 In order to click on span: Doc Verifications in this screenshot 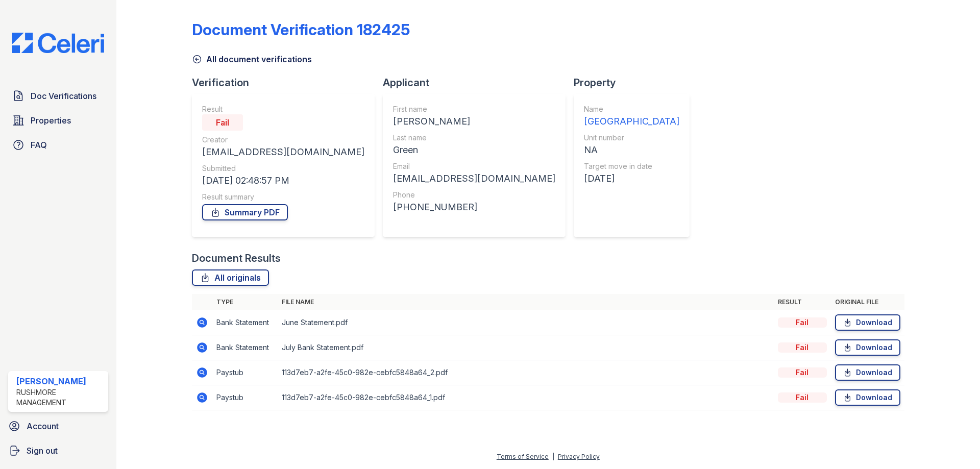, I will do `click(63, 96)`.